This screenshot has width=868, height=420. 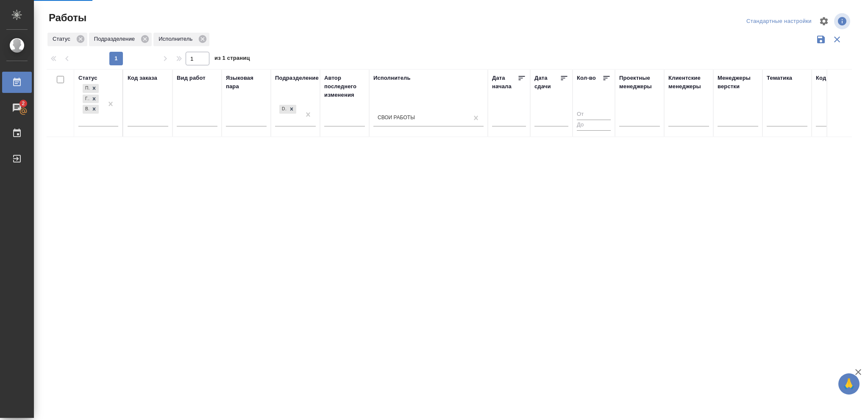 What do you see at coordinates (86, 88) in the screenshot?
I see `div: Подбор` at bounding box center [86, 88].